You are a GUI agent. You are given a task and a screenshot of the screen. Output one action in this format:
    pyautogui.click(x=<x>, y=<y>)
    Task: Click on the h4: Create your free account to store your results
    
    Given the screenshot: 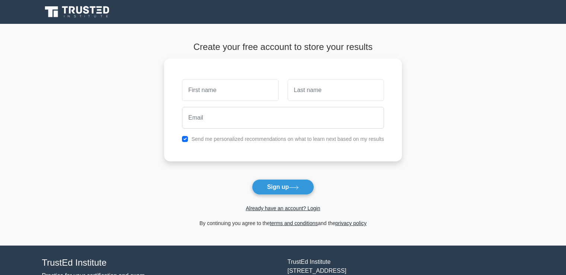 What is the action you would take?
    pyautogui.click(x=283, y=47)
    